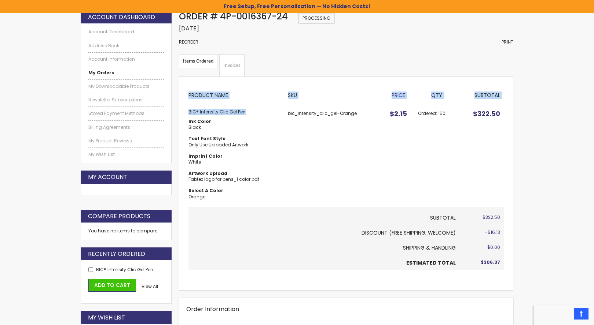 Image resolution: width=594 pixels, height=325 pixels. I want to click on span: Reorder, so click(188, 42).